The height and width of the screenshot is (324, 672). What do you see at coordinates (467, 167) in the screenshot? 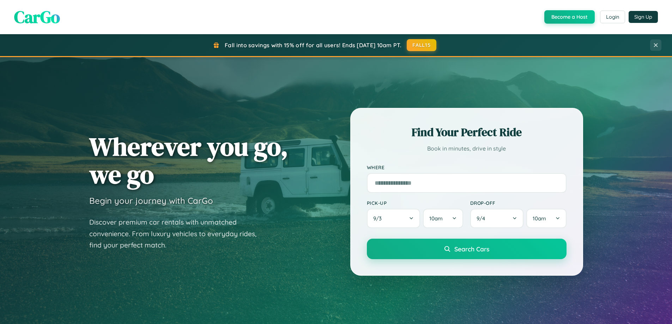
I see `label: Where` at bounding box center [467, 167].